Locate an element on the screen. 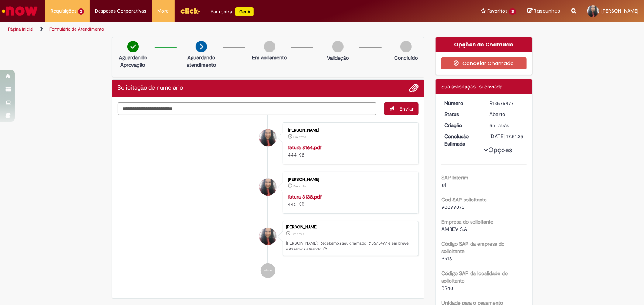 The image size is (644, 305). div: R13575477 is located at coordinates (507, 103).